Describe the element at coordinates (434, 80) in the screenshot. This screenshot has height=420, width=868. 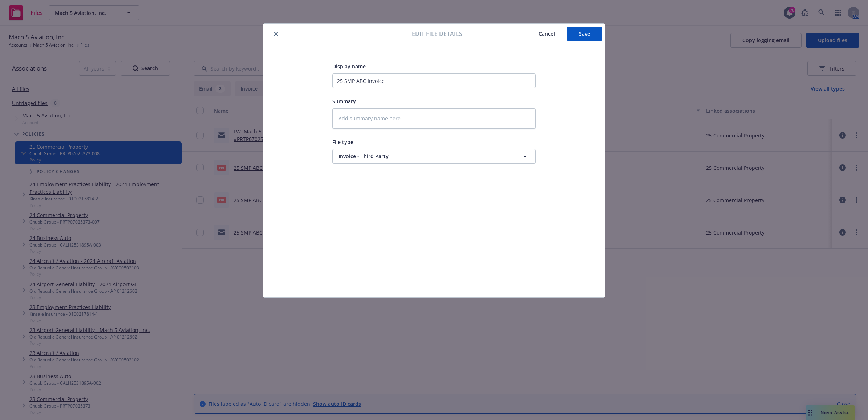
I see `input: Add display name here` at that location.